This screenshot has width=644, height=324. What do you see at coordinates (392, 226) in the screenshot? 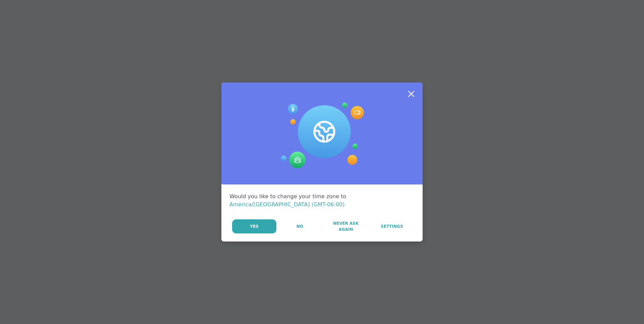
I see `span: Settings` at bounding box center [392, 226].